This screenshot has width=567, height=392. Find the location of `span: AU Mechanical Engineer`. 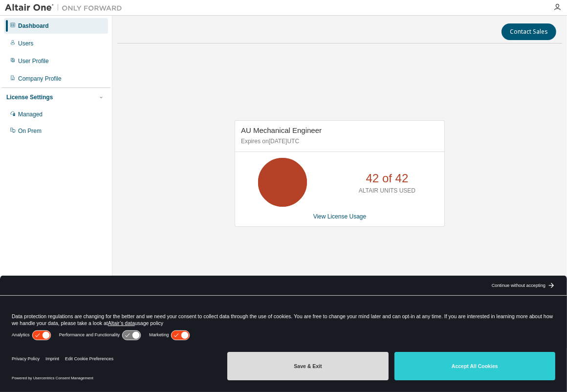

span: AU Mechanical Engineer is located at coordinates (281, 130).